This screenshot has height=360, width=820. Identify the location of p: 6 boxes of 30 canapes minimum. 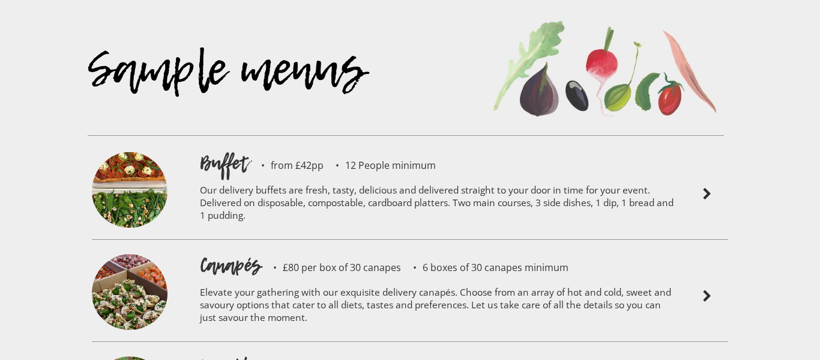
(485, 267).